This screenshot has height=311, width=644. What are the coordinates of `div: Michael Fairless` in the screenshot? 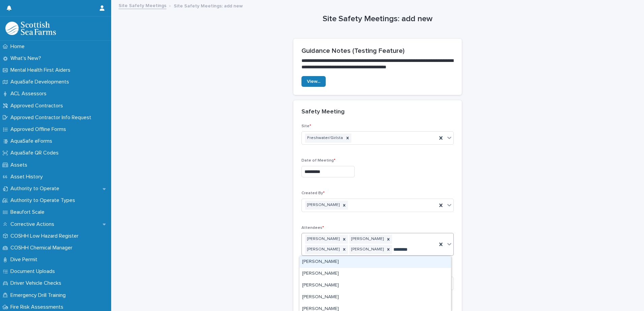 It's located at (376, 285).